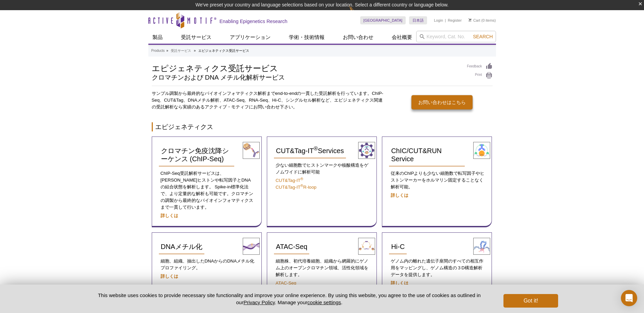 This screenshot has width=644, height=313. What do you see at coordinates (182, 246) in the screenshot?
I see `span: DNAメチル化` at bounding box center [182, 246].